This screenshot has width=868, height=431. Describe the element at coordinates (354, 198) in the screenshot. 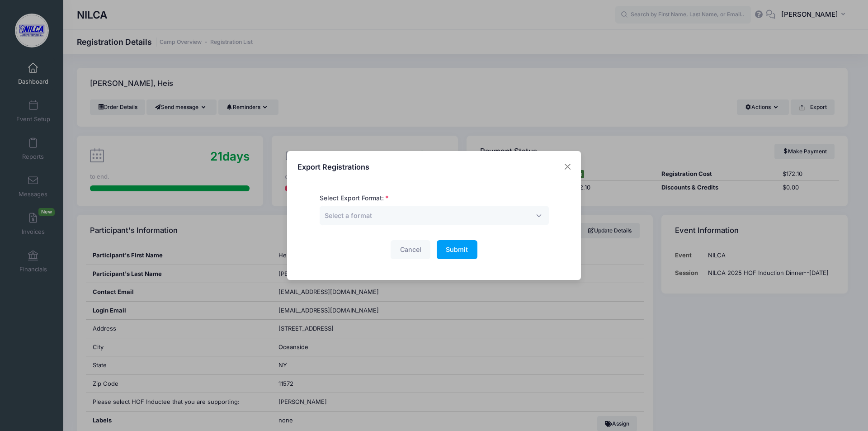

I see `label: Select Export Format:` at that location.